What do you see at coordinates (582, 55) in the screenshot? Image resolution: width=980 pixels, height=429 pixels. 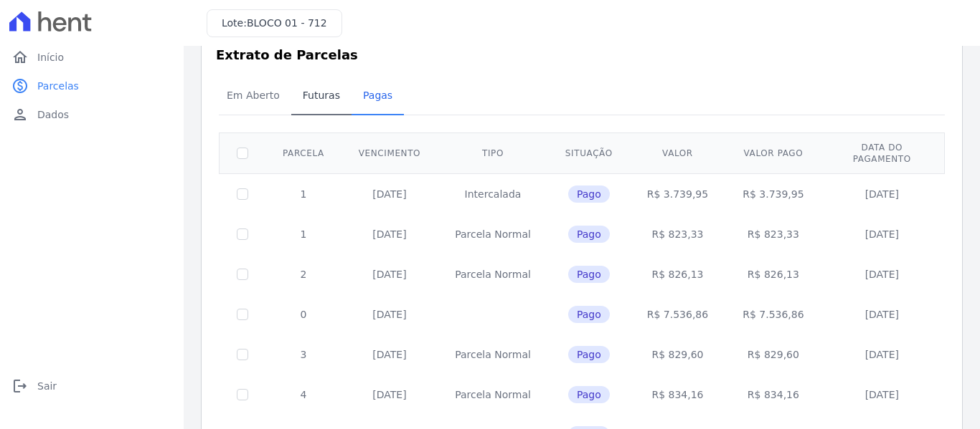 I see `h3: Extrato de Parcelas` at bounding box center [582, 55].